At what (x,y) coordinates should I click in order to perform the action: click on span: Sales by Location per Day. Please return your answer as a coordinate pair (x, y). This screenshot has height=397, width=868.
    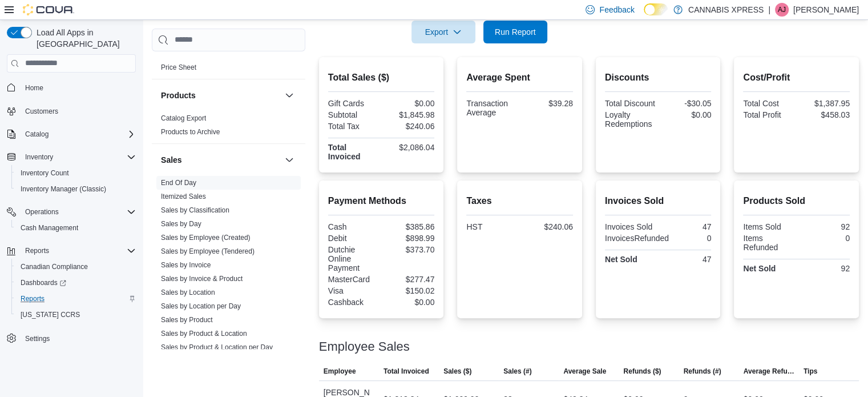
    Looking at the image, I should click on (201, 306).